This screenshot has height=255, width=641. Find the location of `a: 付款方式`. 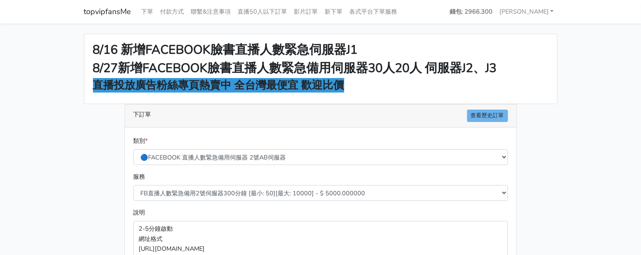

a: 付款方式 is located at coordinates (172, 12).